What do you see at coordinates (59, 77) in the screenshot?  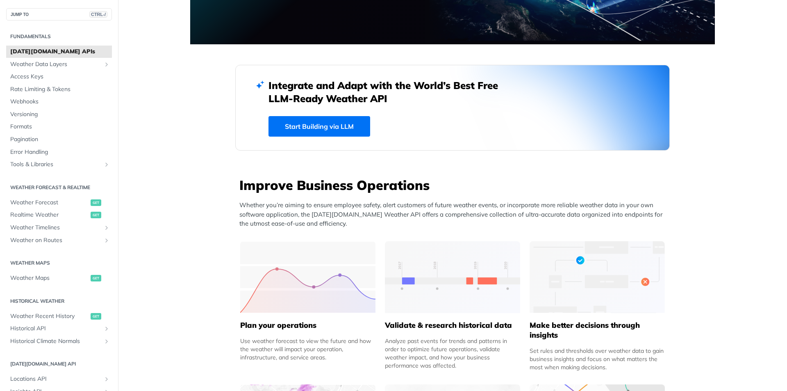 I see `a: Access Keys` at bounding box center [59, 77].